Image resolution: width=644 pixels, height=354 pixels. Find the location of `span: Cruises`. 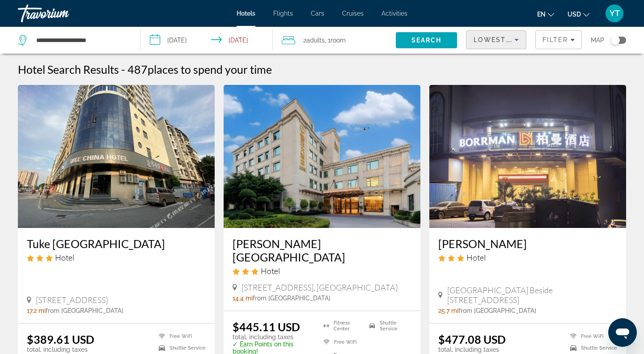

span: Cruises is located at coordinates (353, 14).